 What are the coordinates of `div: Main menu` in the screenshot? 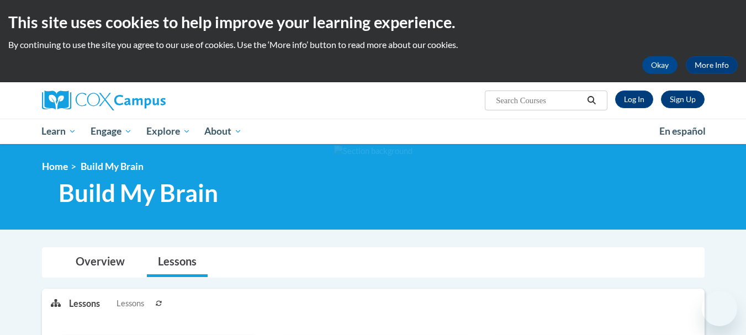 It's located at (373, 131).